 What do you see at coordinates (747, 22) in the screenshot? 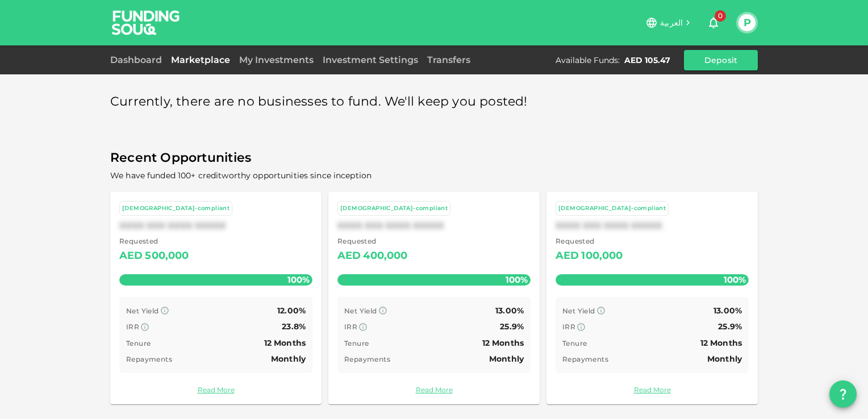
I see `button: P` at bounding box center [747, 22].